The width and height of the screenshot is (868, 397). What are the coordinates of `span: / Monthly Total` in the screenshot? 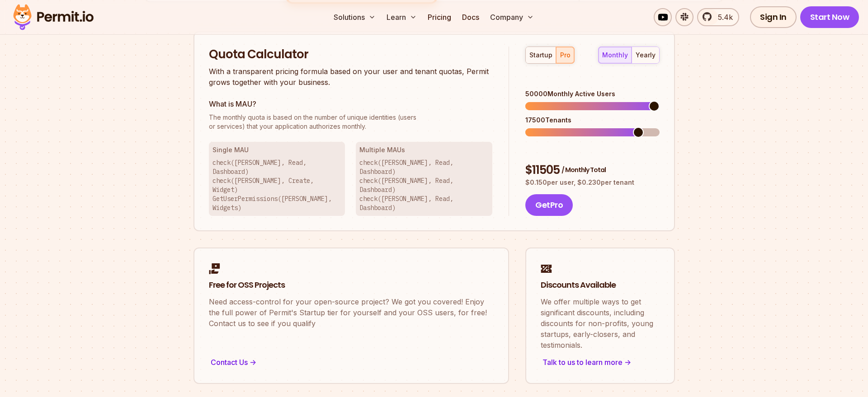 It's located at (584, 170).